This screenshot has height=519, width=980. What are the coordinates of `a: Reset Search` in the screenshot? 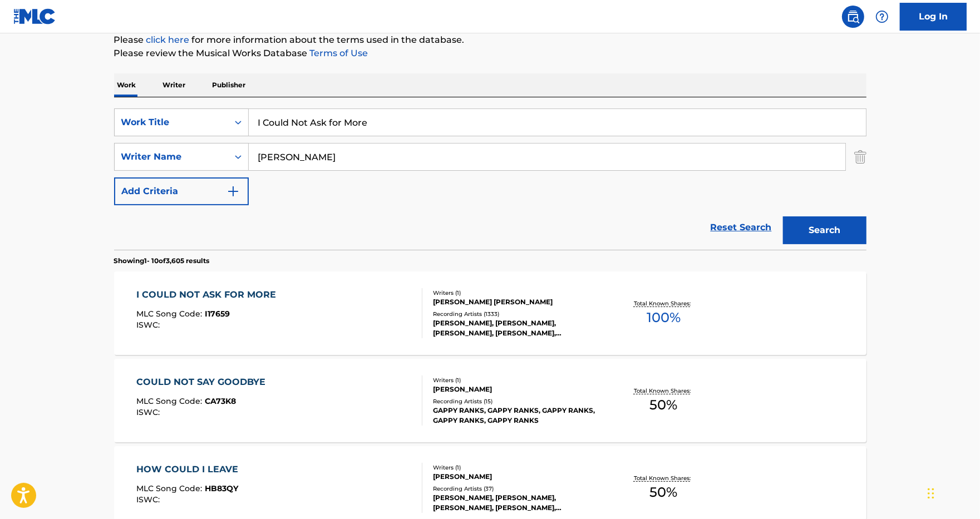 It's located at (742, 228).